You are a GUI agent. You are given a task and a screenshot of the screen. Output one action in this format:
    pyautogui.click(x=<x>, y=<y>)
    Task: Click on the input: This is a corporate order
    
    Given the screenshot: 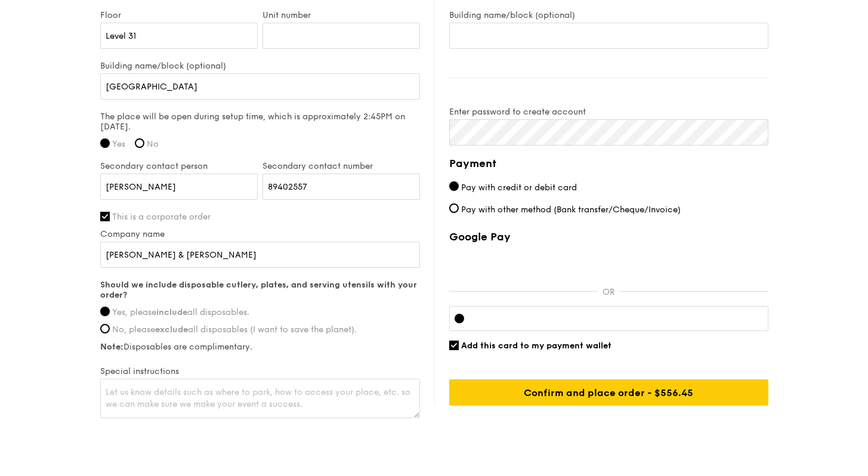 What is the action you would take?
    pyautogui.click(x=105, y=216)
    